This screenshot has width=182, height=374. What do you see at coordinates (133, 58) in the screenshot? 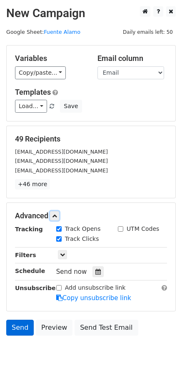
I see `h5: Email column` at bounding box center [133, 58].